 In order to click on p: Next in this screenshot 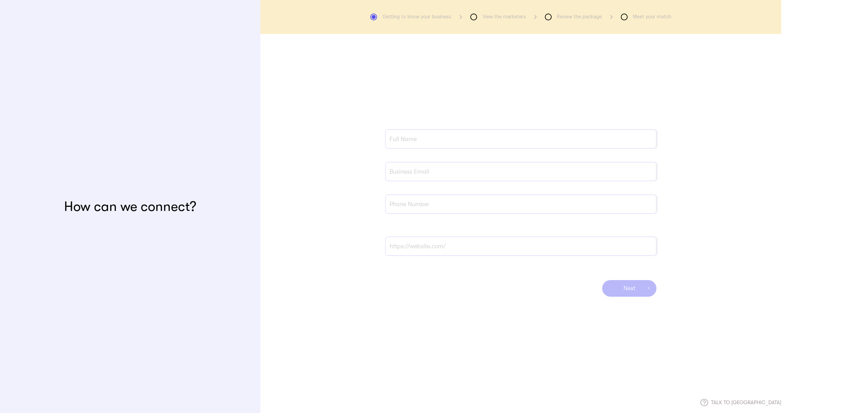, I will do `click(630, 288)`.